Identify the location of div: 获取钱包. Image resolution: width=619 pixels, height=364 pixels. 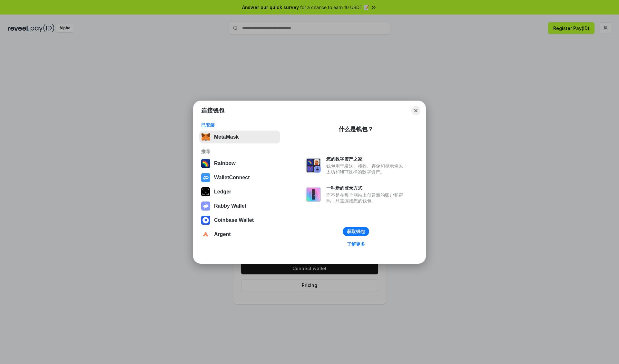
(356, 231).